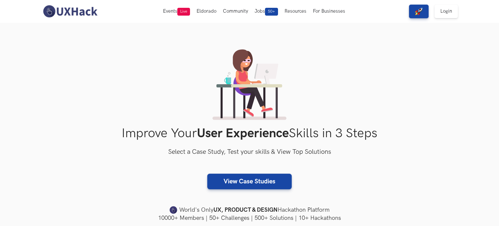 The image size is (499, 226). What do you see at coordinates (249, 85) in the screenshot?
I see `img: lady working on laptop` at bounding box center [249, 85].